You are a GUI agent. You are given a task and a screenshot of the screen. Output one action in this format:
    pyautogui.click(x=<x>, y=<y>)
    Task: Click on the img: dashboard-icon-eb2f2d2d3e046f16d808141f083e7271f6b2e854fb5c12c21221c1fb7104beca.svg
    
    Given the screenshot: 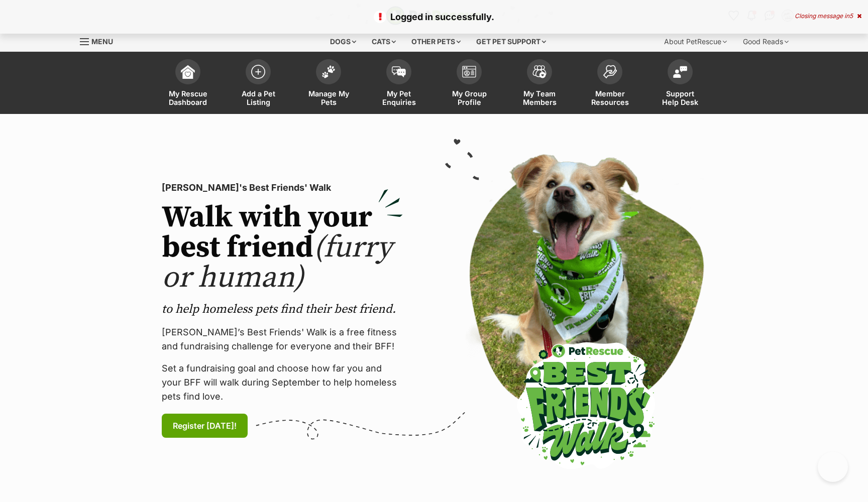 What is the action you would take?
    pyautogui.click(x=188, y=72)
    